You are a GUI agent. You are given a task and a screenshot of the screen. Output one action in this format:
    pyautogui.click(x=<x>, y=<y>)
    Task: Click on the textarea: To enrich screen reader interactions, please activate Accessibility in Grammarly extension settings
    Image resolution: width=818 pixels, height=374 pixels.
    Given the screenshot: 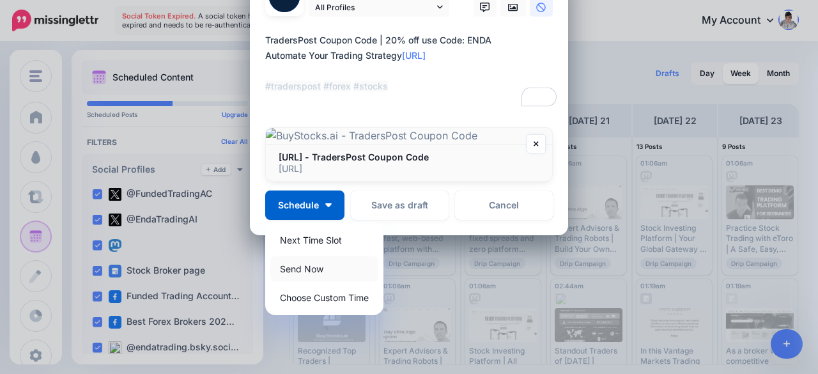 What is the action you would take?
    pyautogui.click(x=412, y=71)
    